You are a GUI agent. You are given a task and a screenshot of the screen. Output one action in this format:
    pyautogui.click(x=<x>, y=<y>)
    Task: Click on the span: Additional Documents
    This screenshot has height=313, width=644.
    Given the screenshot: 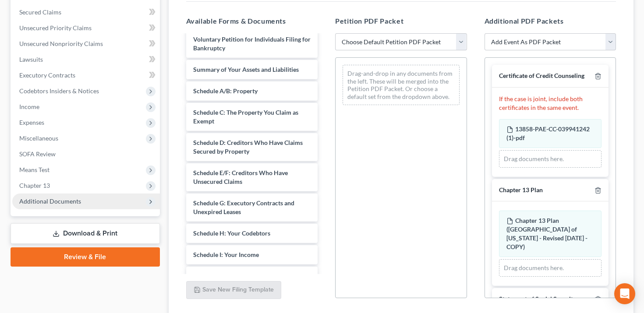 What is the action you would take?
    pyautogui.click(x=50, y=201)
    